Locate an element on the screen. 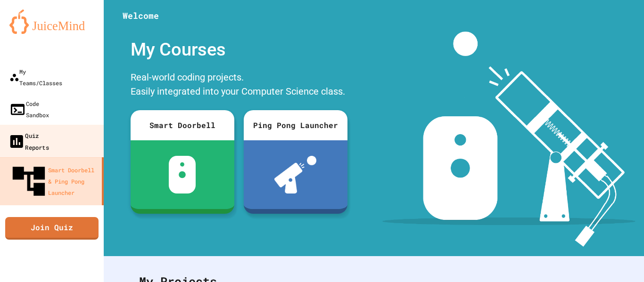 The height and width of the screenshot is (282, 644). div: Smart Doorbell is located at coordinates (182, 125).